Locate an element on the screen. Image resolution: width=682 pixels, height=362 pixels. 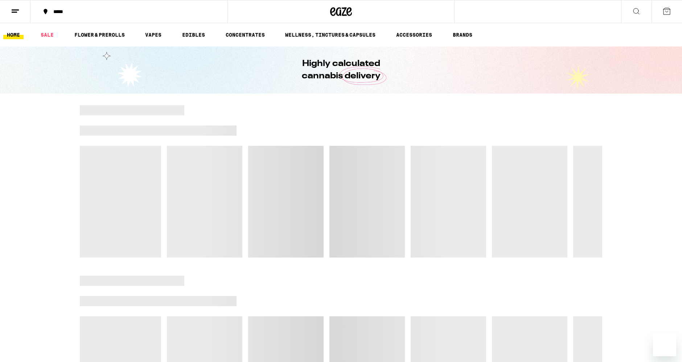
a: FLOWER & PREROLLS is located at coordinates (99, 35).